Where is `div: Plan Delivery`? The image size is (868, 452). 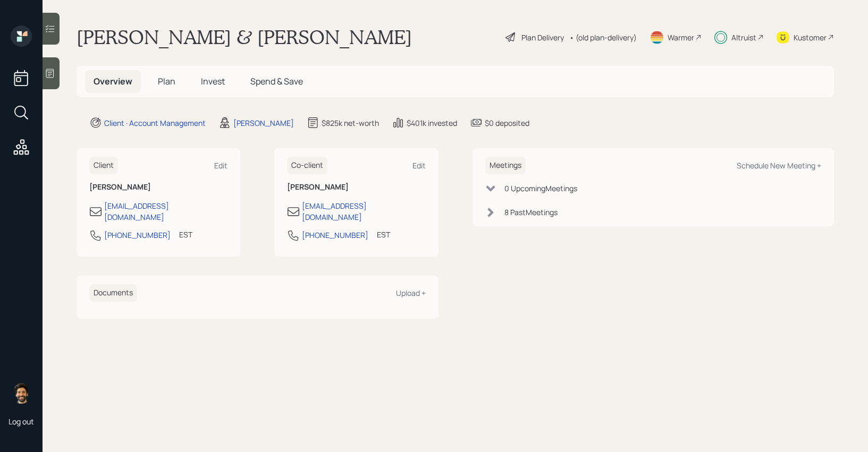
div: Plan Delivery is located at coordinates (542, 37).